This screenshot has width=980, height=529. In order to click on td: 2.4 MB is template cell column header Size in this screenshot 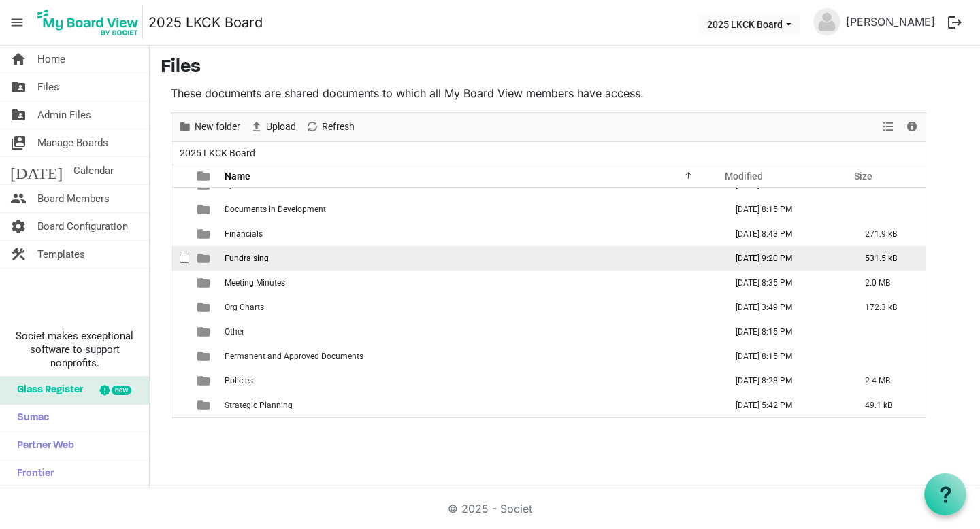, I will do `click(888, 381)`.